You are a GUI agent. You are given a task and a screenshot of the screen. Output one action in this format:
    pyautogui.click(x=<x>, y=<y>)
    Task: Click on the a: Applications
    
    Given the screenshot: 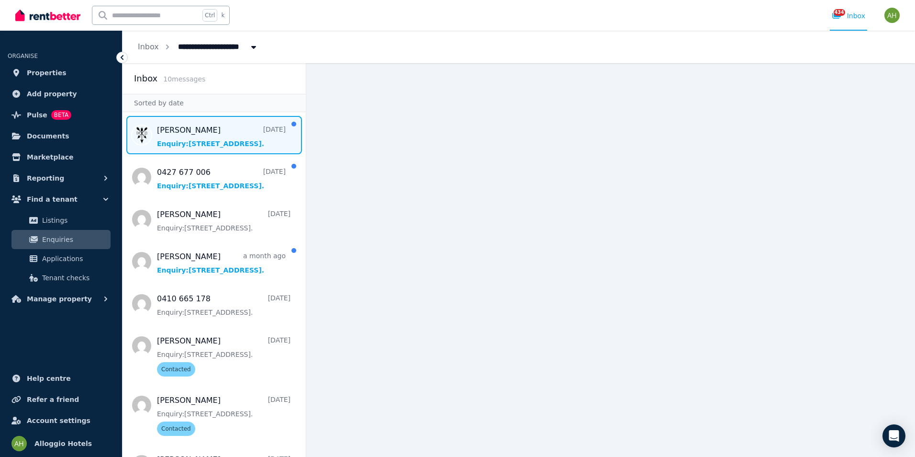 What is the action you would take?
    pyautogui.click(x=61, y=259)
    